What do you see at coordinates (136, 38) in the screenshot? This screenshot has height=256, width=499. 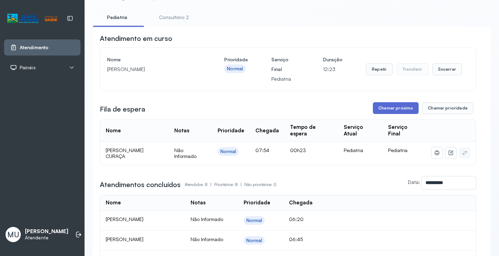 I see `h3: Atendimento em curso` at bounding box center [136, 38].